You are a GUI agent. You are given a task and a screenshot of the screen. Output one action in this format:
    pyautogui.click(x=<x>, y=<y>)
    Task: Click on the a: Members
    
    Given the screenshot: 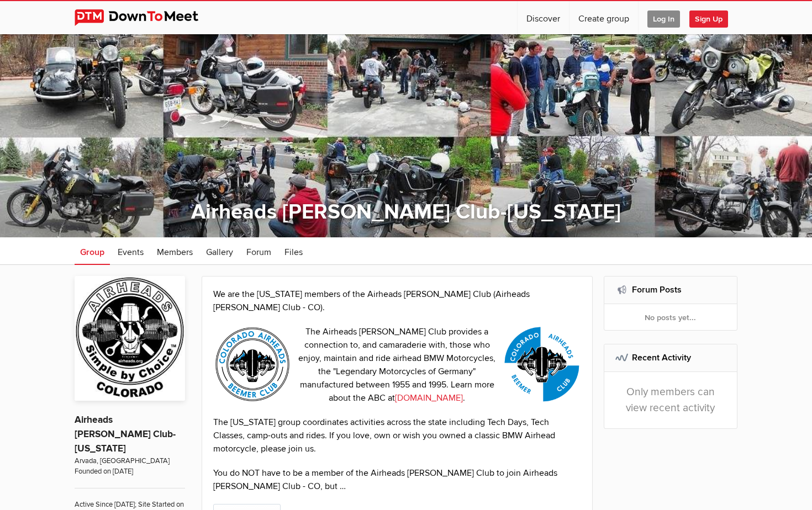 What is the action you would take?
    pyautogui.click(x=175, y=251)
    